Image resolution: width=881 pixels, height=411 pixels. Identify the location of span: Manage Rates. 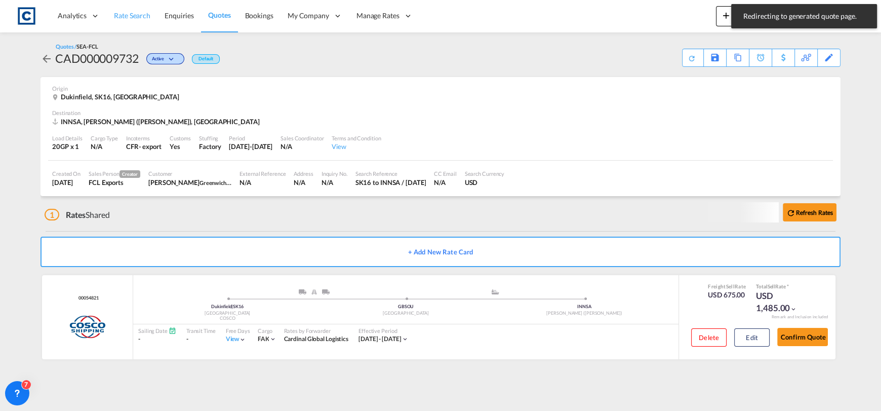
(378, 16).